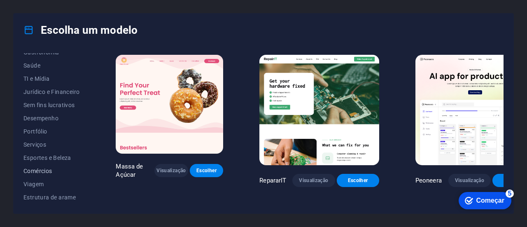  What do you see at coordinates (35, 144) in the screenshot?
I see `font: Serviços` at bounding box center [35, 144].